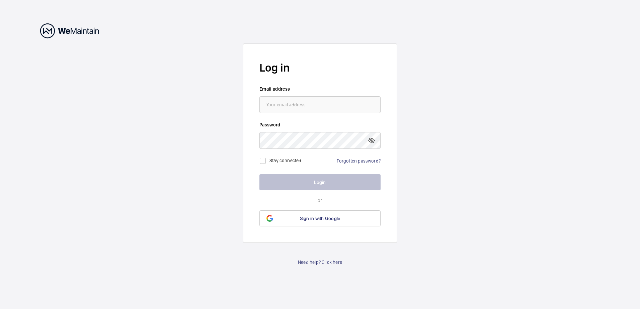 This screenshot has width=640, height=309. I want to click on p: or, so click(320, 200).